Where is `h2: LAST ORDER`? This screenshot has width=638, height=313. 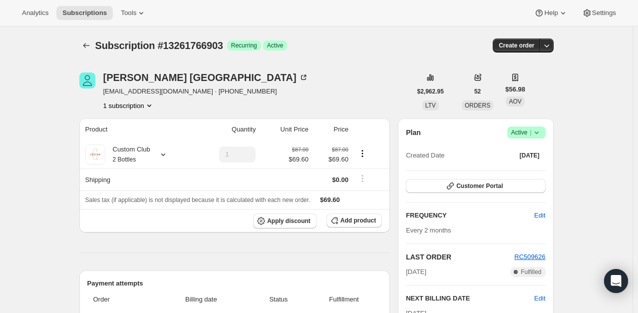
h2: LAST ORDER is located at coordinates (460, 257).